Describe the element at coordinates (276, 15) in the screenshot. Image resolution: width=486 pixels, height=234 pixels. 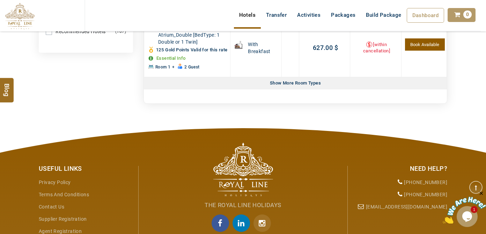
I see `a: Transfer` at that location.